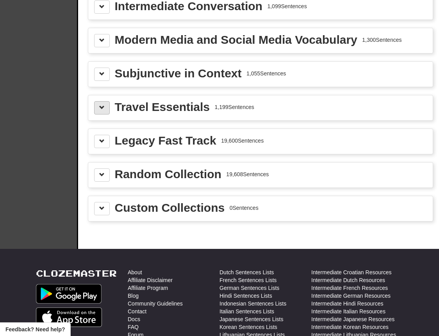 This screenshot has width=439, height=336. I want to click on div: 1,099 Sentences, so click(286, 6).